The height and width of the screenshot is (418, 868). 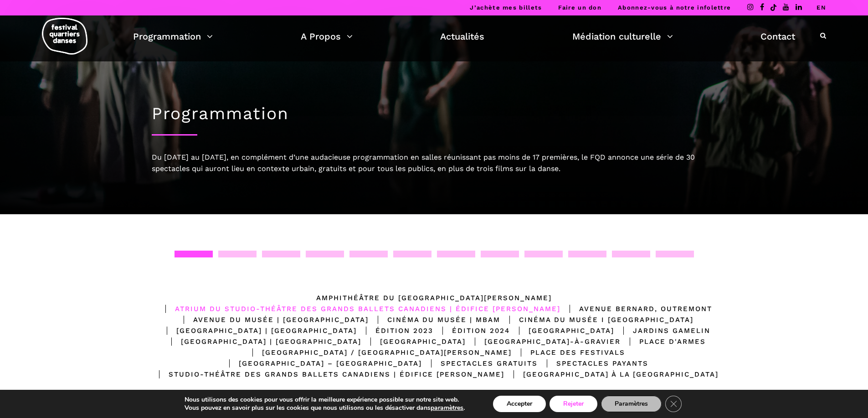 I want to click on button: paramètres, so click(x=447, y=408).